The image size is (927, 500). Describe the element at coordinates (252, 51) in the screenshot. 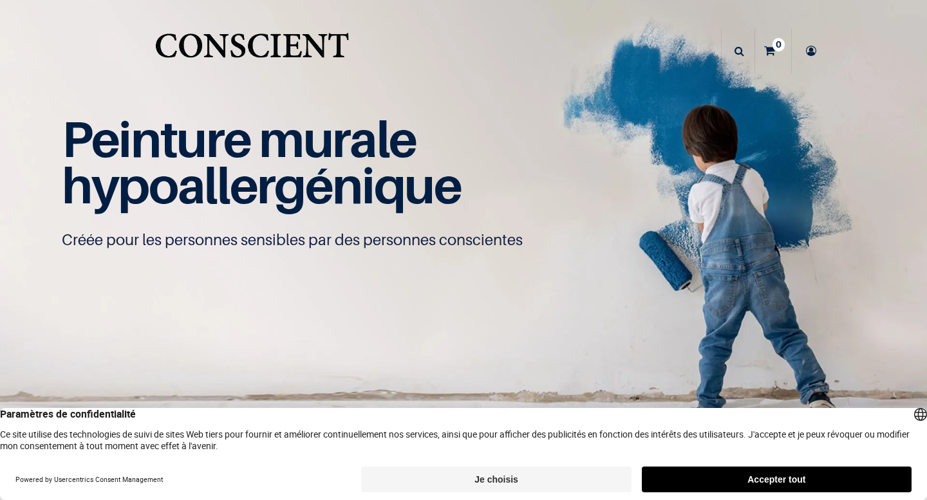

I see `a: Logo of Conscient` at that location.